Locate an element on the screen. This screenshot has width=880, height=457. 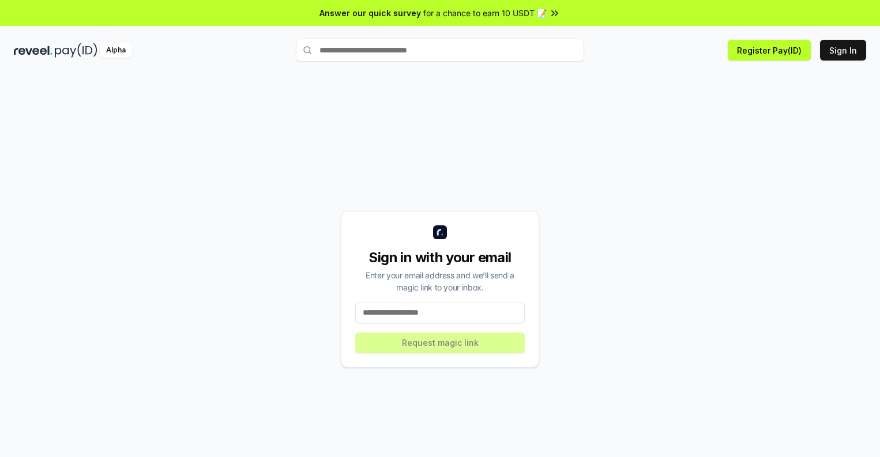
span: Answer our quick survey is located at coordinates (370, 13).